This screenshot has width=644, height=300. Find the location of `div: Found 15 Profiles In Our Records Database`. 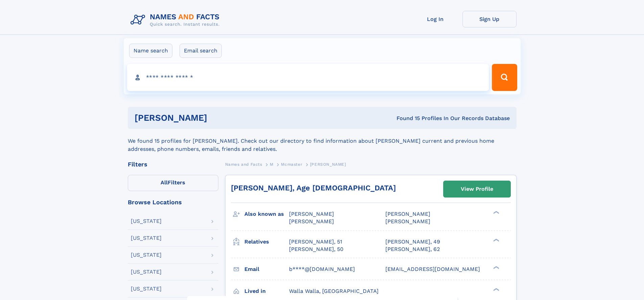

div: Found 15 Profiles In Our Records Database is located at coordinates (406, 119).